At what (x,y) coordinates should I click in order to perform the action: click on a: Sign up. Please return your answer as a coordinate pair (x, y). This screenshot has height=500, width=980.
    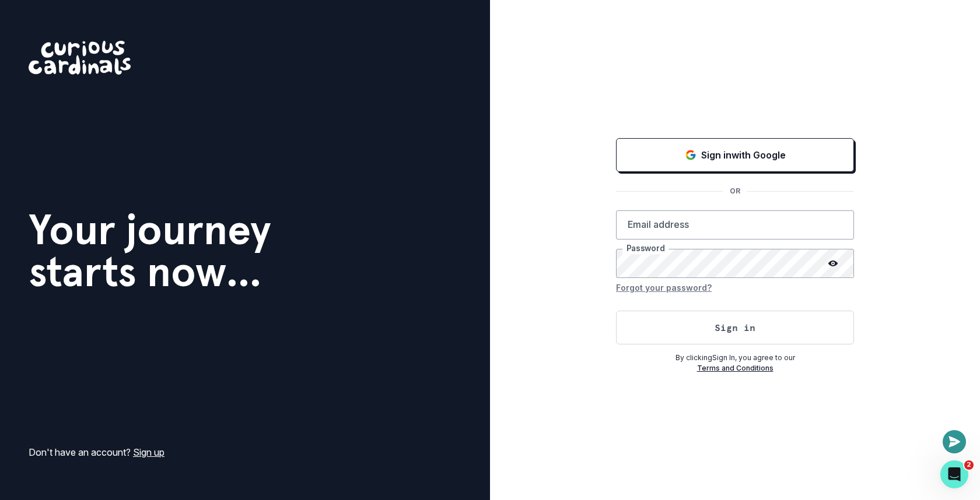
    Looking at the image, I should click on (148, 453).